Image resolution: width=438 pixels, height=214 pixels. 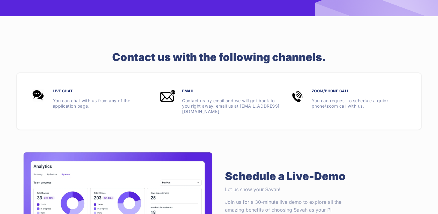 What do you see at coordinates (423, 199) in the screenshot?
I see `div: Chat Widget` at bounding box center [423, 199].